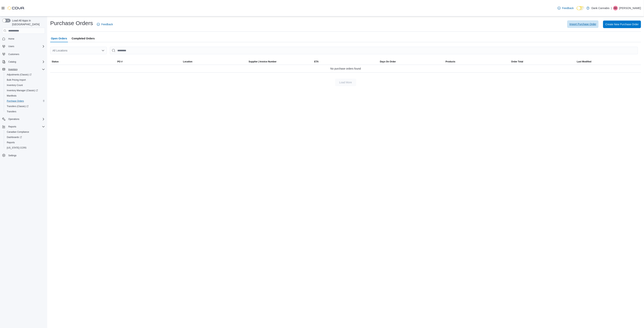 This screenshot has height=328, width=644. I want to click on span: Dark Mode, so click(576, 10).